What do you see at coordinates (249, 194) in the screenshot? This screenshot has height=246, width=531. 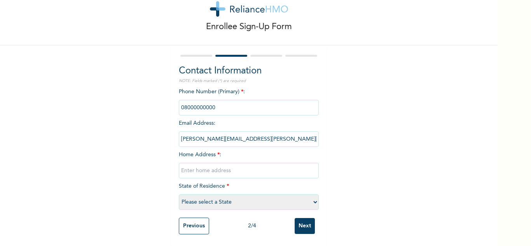 I see `span: State of Residence` at bounding box center [249, 194].